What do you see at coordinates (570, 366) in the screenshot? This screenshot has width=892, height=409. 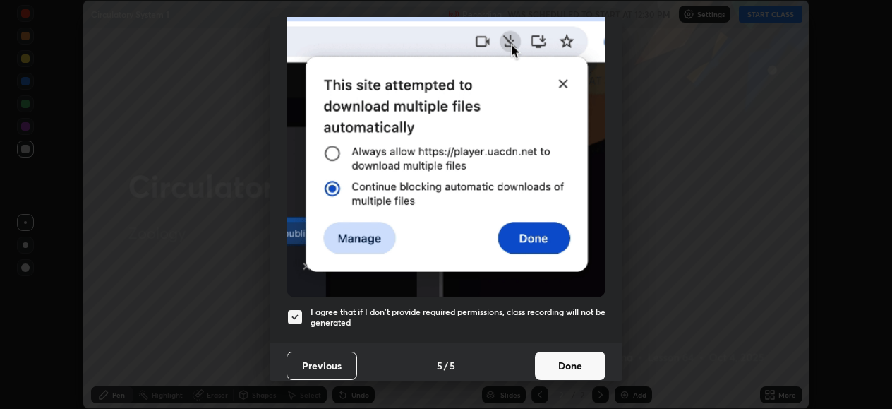 I see `button: Done` at bounding box center [570, 366].